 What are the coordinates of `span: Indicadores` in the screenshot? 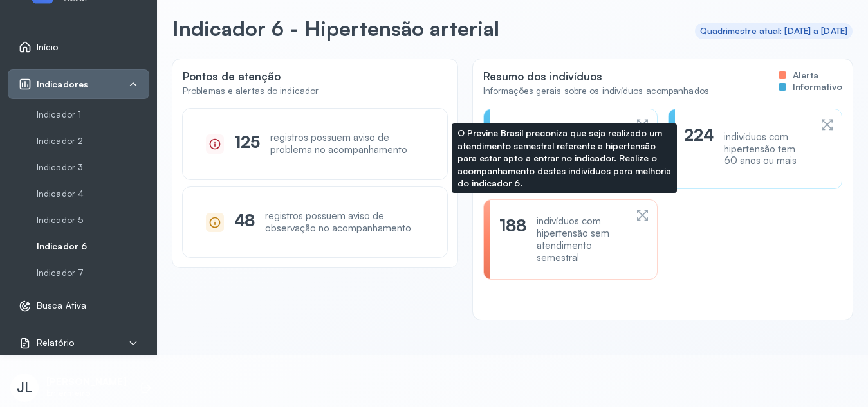 It's located at (62, 84).